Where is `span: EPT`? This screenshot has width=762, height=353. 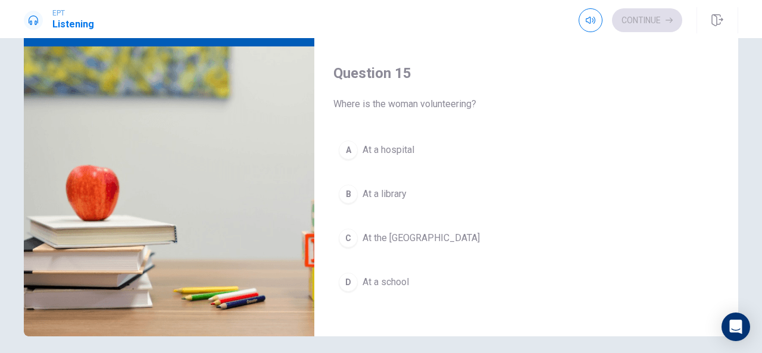
span: EPT is located at coordinates (73, 13).